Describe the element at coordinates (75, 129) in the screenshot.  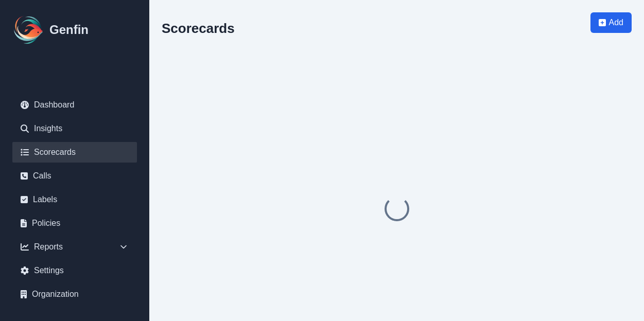
I see `a: Insights` at that location.